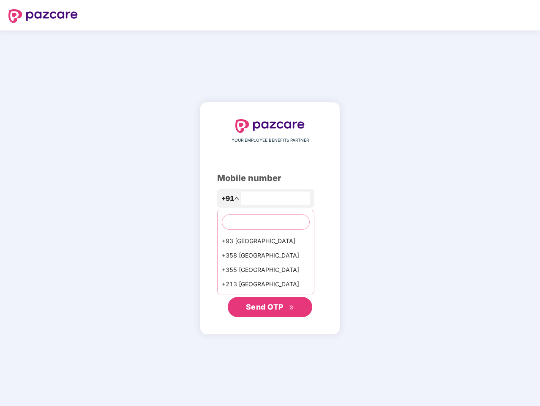  I want to click on div: +1684 AmericanSamoa, so click(266, 298).